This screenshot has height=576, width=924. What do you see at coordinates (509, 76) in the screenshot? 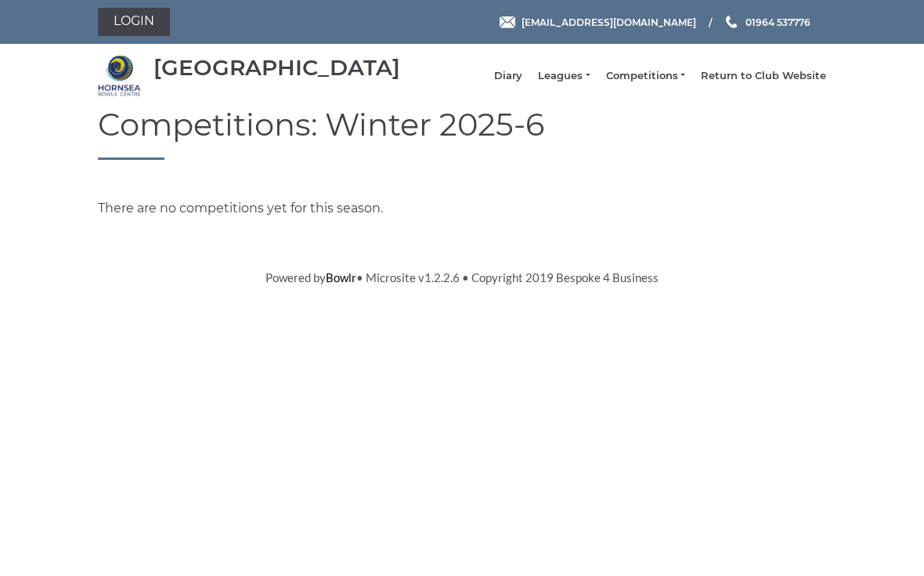
I see `a: Diary` at bounding box center [509, 76].